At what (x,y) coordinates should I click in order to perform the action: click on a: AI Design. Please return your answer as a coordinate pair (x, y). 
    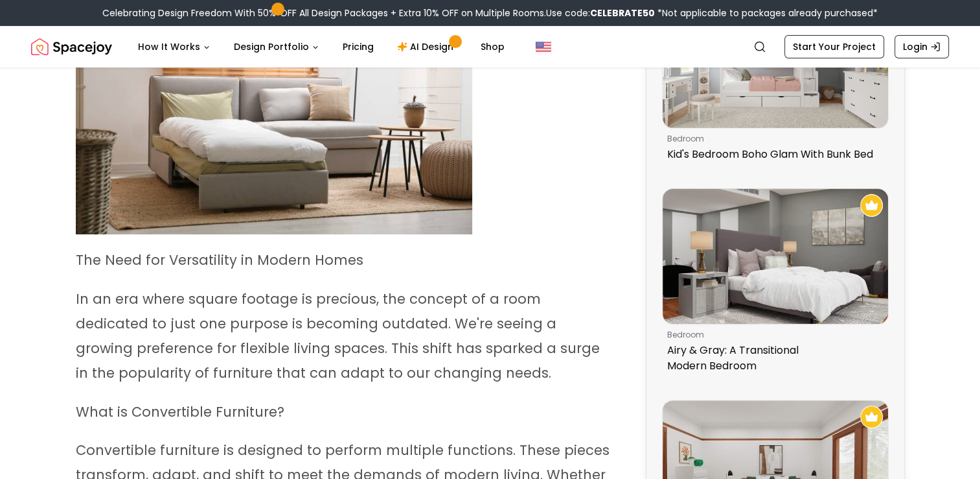
    Looking at the image, I should click on (427, 47).